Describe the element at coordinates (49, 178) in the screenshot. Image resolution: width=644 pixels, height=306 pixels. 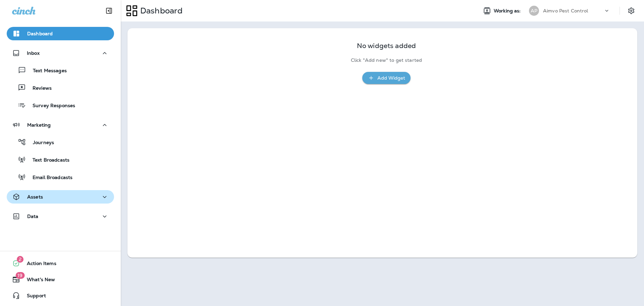
I see `p: Email Broadcasts` at that location.